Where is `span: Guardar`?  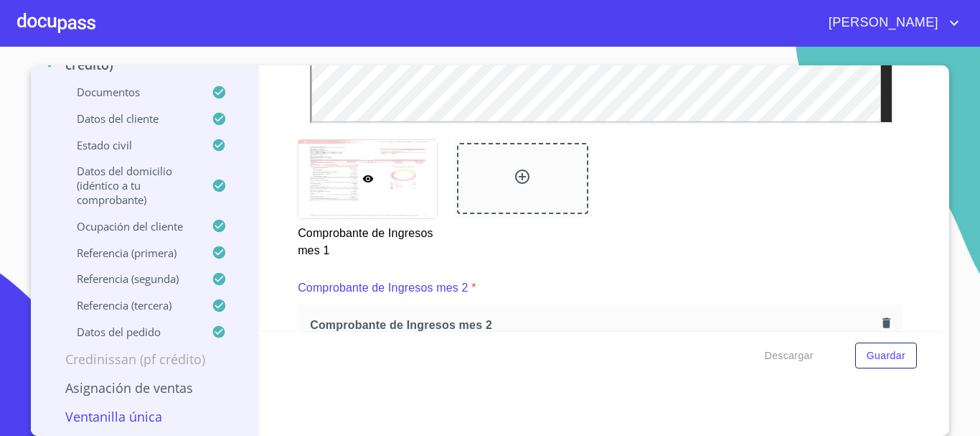 span: Guardar is located at coordinates (886, 355).